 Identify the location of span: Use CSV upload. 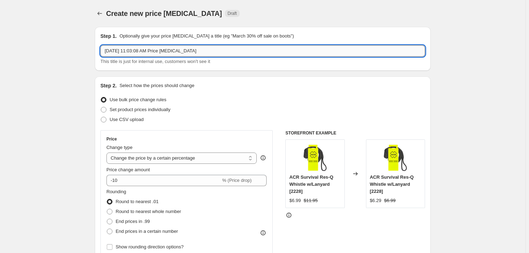
(127, 119).